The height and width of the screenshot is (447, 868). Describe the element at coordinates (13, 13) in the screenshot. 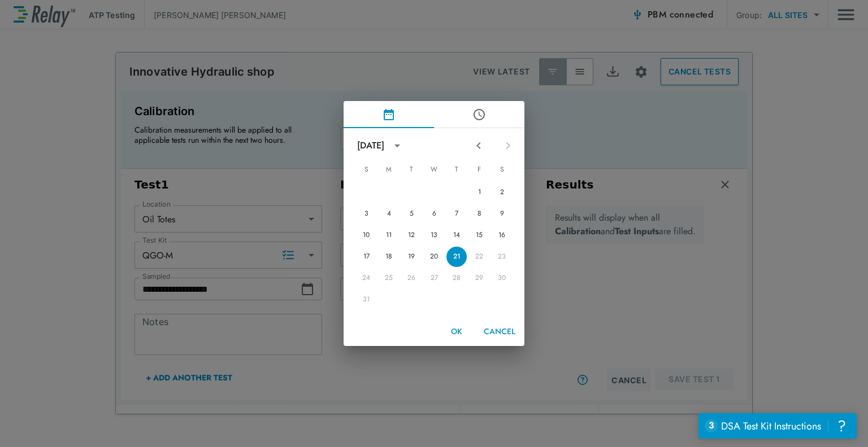

I see `div: 3` at that location.